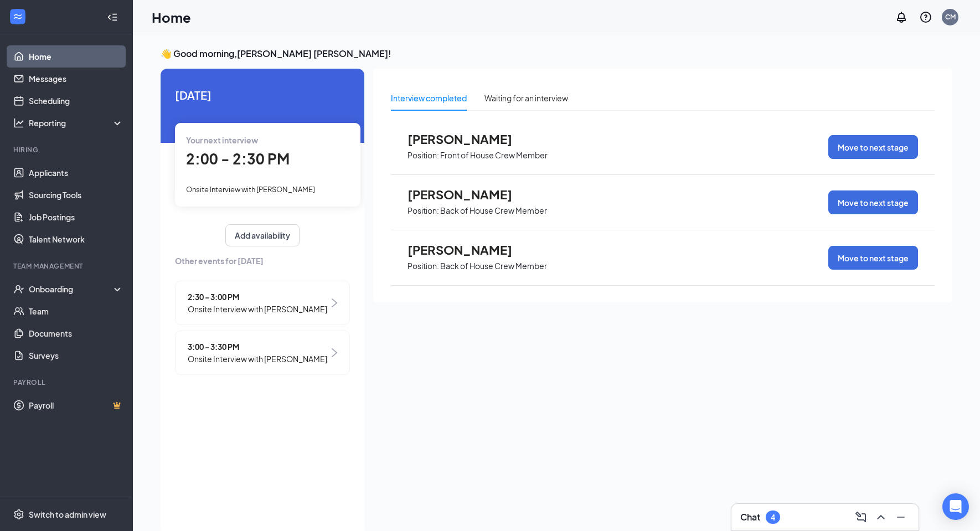  I want to click on div: Hiring, so click(67, 150).